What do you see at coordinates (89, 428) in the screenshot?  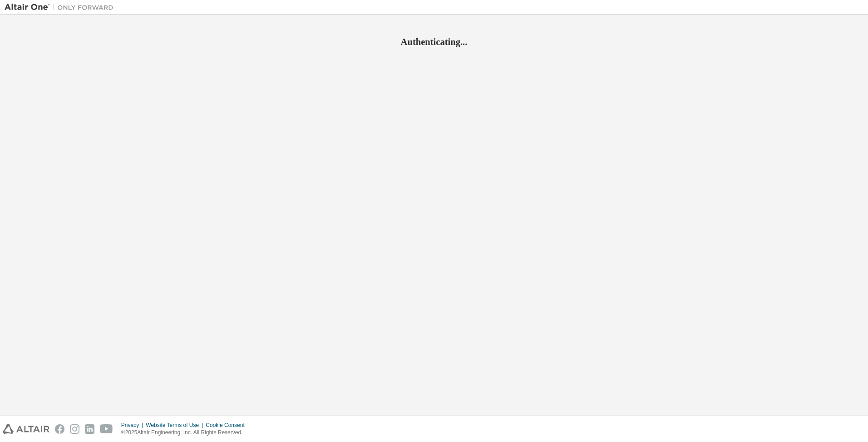 I see `img: linkedin.svg` at bounding box center [89, 428].